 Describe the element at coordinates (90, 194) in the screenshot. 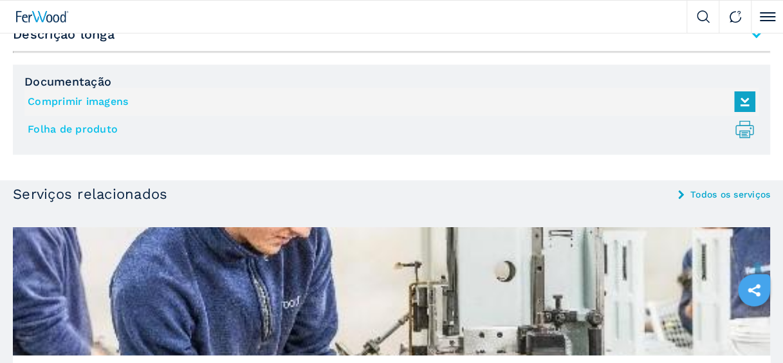

I see `h3: Serviços relacionados` at that location.